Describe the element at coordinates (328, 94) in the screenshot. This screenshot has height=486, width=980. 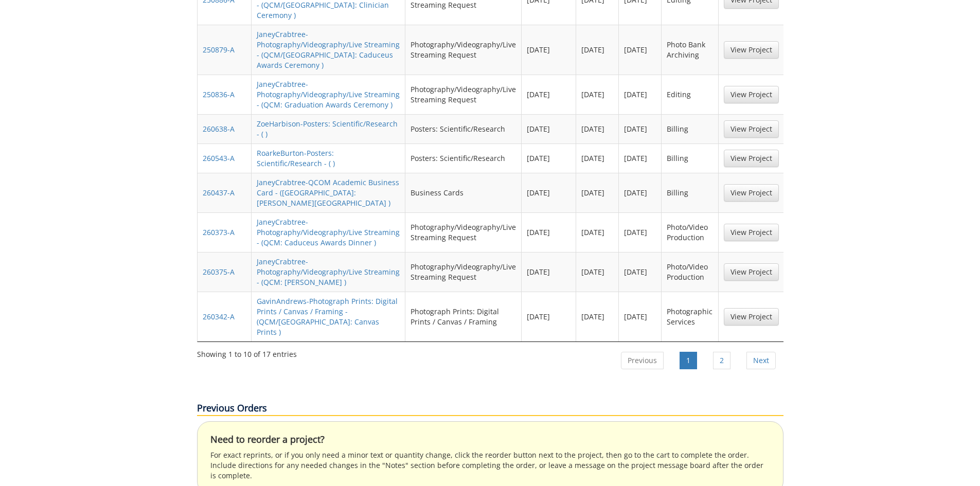
I see `a: JaneyCrabtree-Photography/Videography/Live Streaming - (QCM: Graduation Awards Ceremony )` at that location.